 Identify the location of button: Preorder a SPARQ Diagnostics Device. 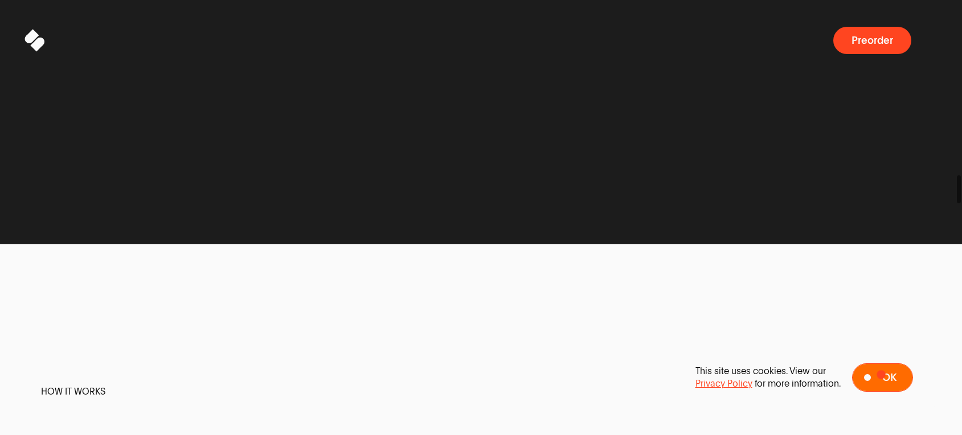
(872, 40).